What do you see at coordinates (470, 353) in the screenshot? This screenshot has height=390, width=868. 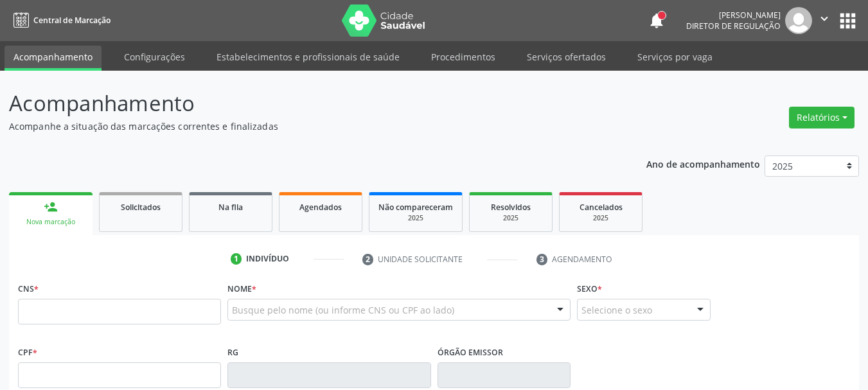 I see `label: Órgão emissor` at bounding box center [470, 353].